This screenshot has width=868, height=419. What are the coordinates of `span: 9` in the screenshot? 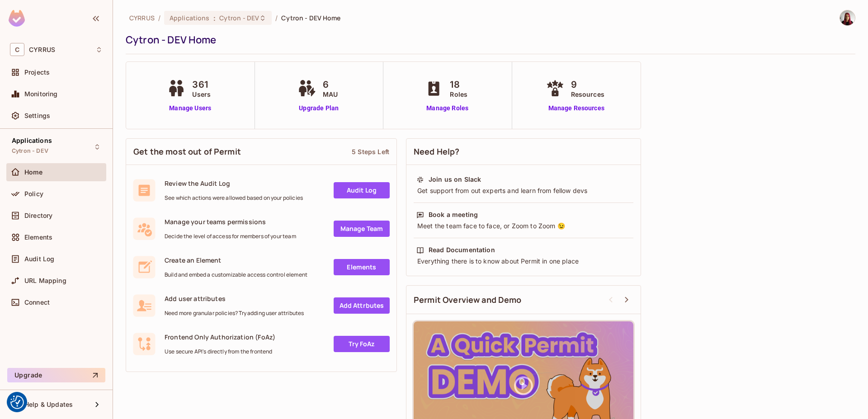 It's located at (588, 85).